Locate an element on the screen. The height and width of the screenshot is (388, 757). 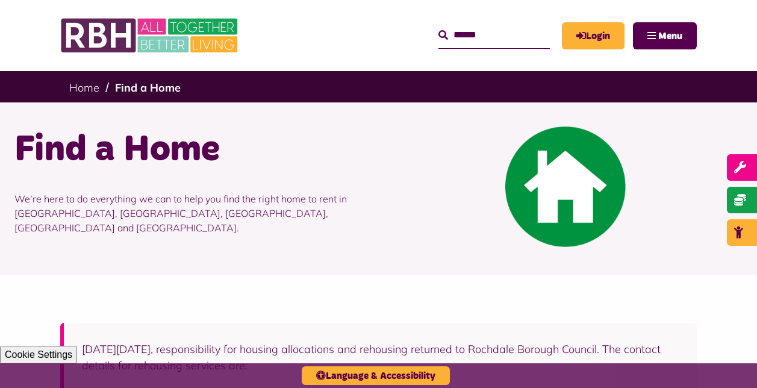
a: MyRBH is located at coordinates (593, 36).